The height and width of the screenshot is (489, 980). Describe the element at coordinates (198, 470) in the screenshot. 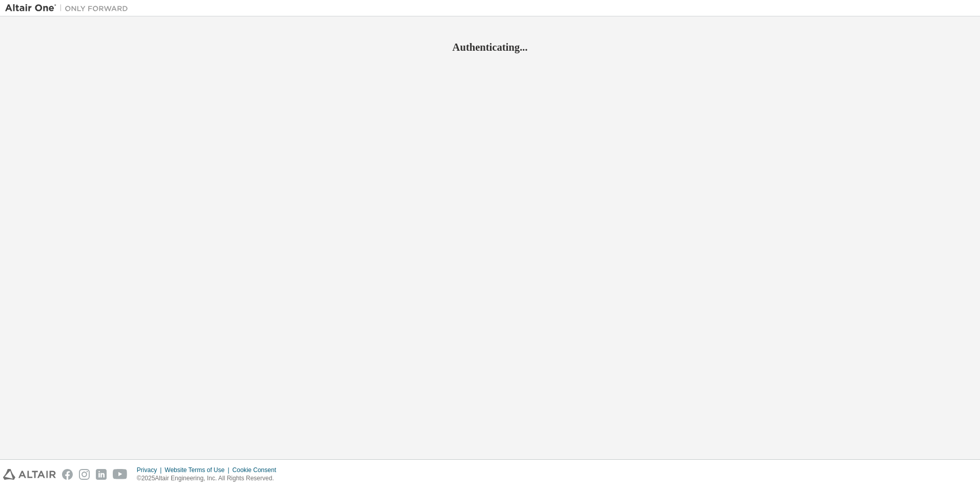

I see `div: Website Terms of Use` at that location.